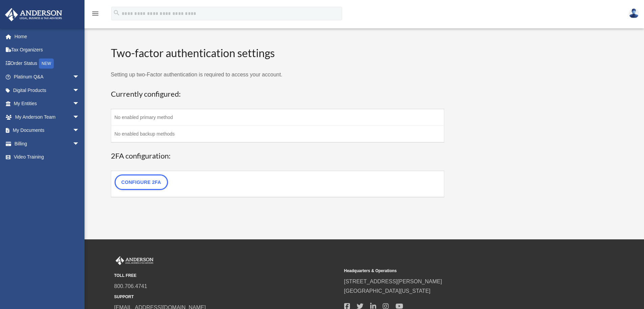 This screenshot has width=644, height=309. What do you see at coordinates (95, 15) in the screenshot?
I see `a: menu` at bounding box center [95, 15].